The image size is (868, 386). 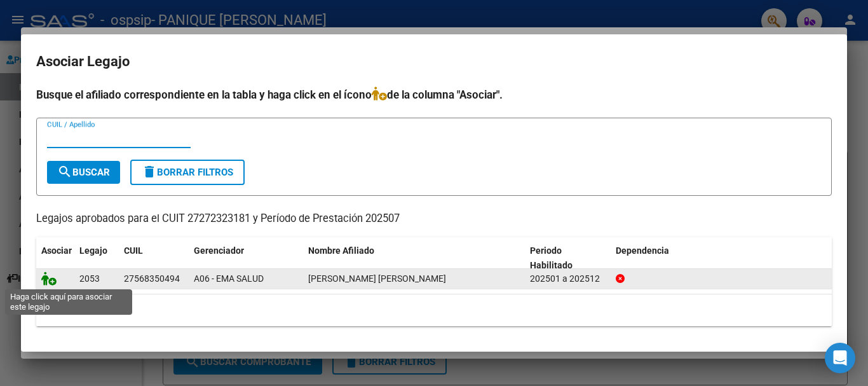 What do you see at coordinates (567, 278) in the screenshot?
I see `div: 202501 a 202512` at bounding box center [567, 278].